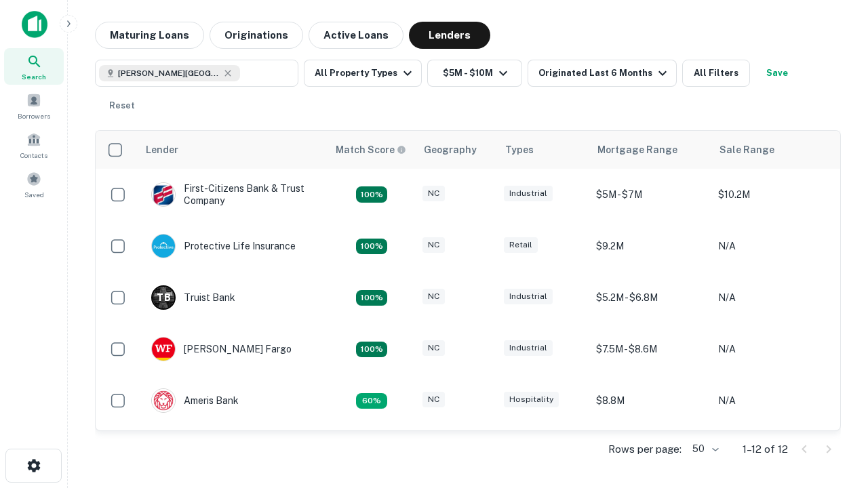  What do you see at coordinates (356, 36) in the screenshot?
I see `button: Active Loans` at bounding box center [356, 36].